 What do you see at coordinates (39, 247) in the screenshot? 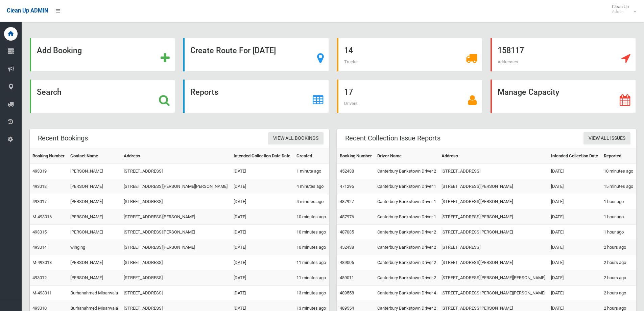
I see `a: 493014` at bounding box center [39, 247].